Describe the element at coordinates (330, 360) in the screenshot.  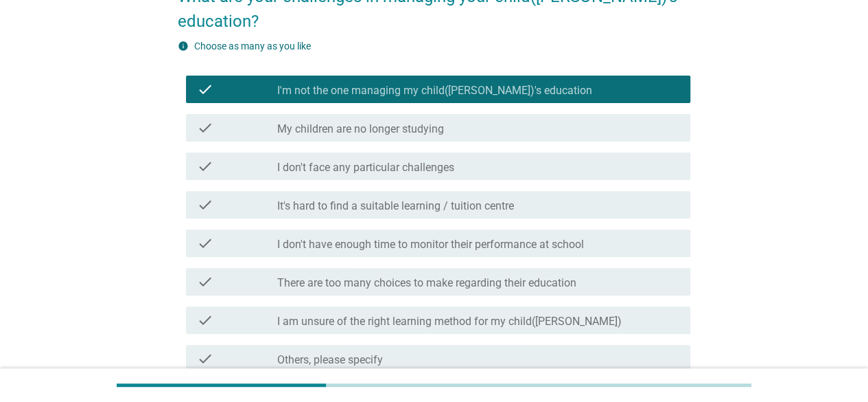
I see `label: Others, please specify` at that location.